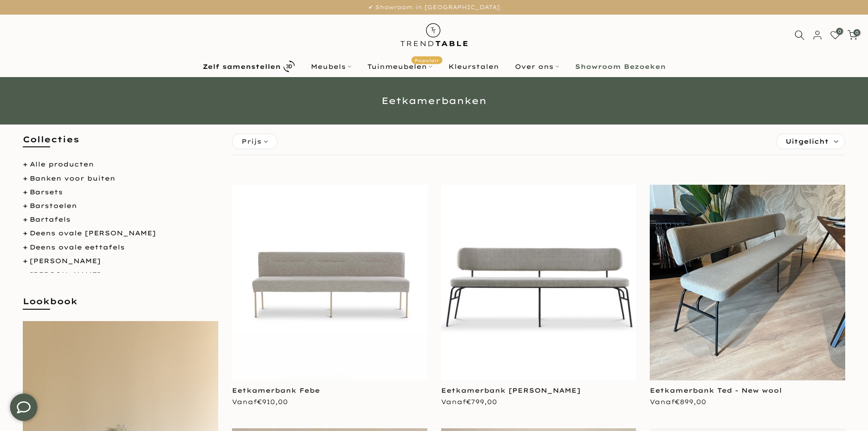 Image resolution: width=868 pixels, height=431 pixels. What do you see at coordinates (620, 66) in the screenshot?
I see `b: Showroom Bezoeken` at bounding box center [620, 66].